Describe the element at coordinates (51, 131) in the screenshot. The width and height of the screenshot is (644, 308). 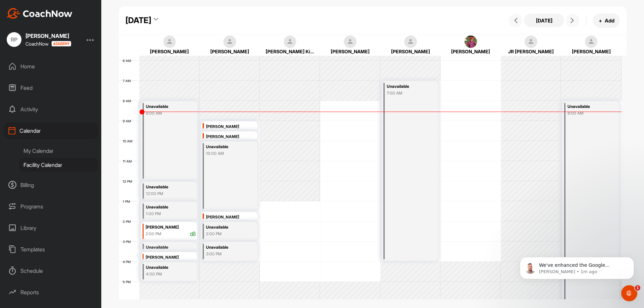
I see `div: Calendar` at that location.